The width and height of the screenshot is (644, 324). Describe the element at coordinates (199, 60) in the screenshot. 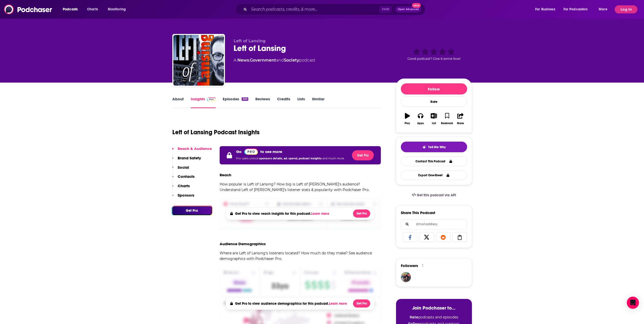

I see `a: Left of Lansing` at that location.